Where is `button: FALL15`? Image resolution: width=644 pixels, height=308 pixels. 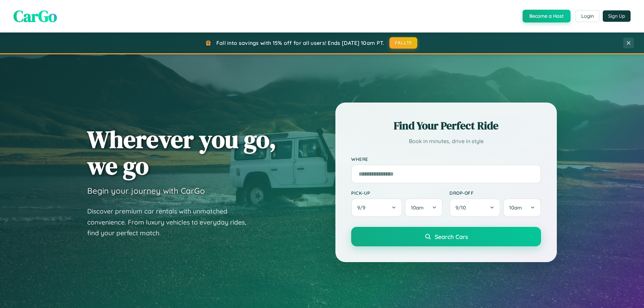
button: FALL15 is located at coordinates (404, 43).